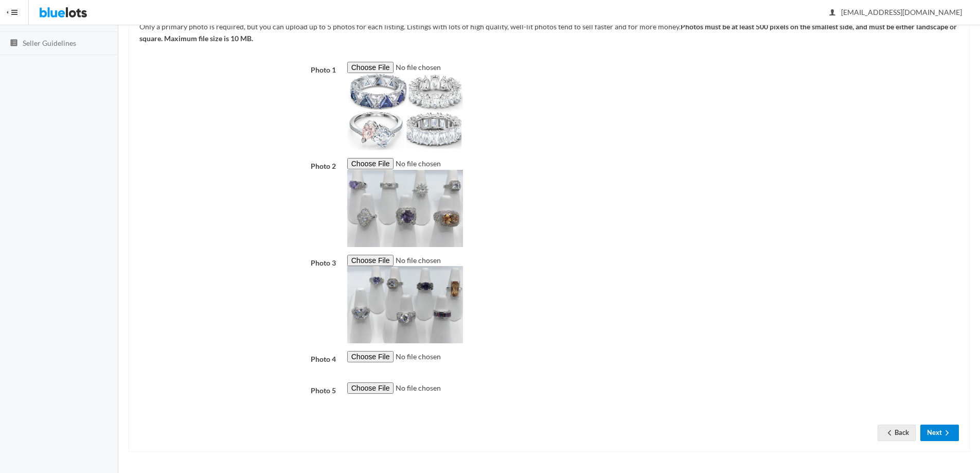 The width and height of the screenshot is (980, 473). I want to click on a: arrow backBack, so click(897, 432).